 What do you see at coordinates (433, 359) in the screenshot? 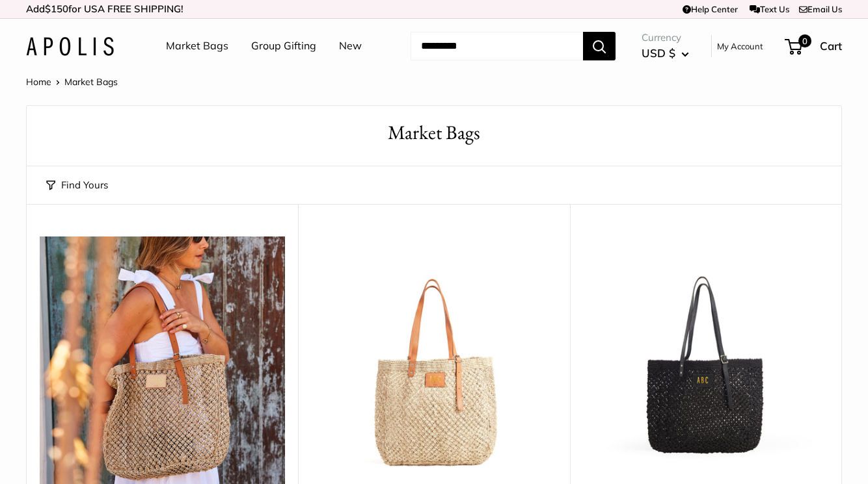
I see `a: Mercado Woven in Natural | Estimated Ship: Oct. 19thMercado Woven in Natural | Estimated Ship: Oc...` at bounding box center [433, 359].